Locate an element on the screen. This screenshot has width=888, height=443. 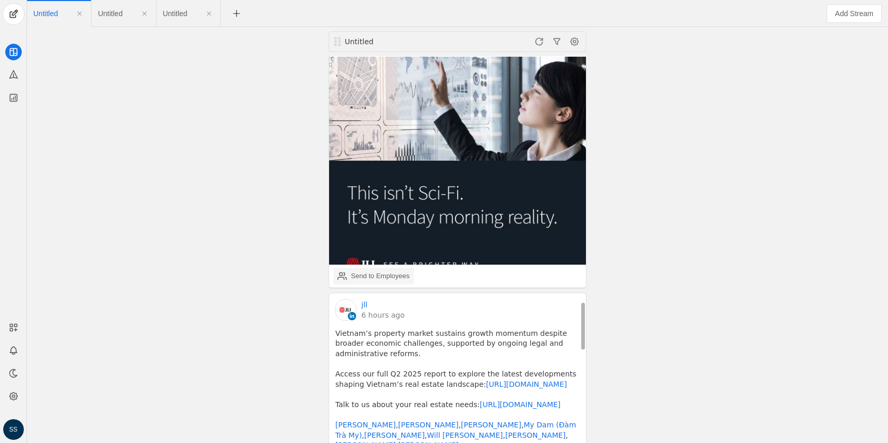
app-icon-button: New Tab is located at coordinates (236, 13).